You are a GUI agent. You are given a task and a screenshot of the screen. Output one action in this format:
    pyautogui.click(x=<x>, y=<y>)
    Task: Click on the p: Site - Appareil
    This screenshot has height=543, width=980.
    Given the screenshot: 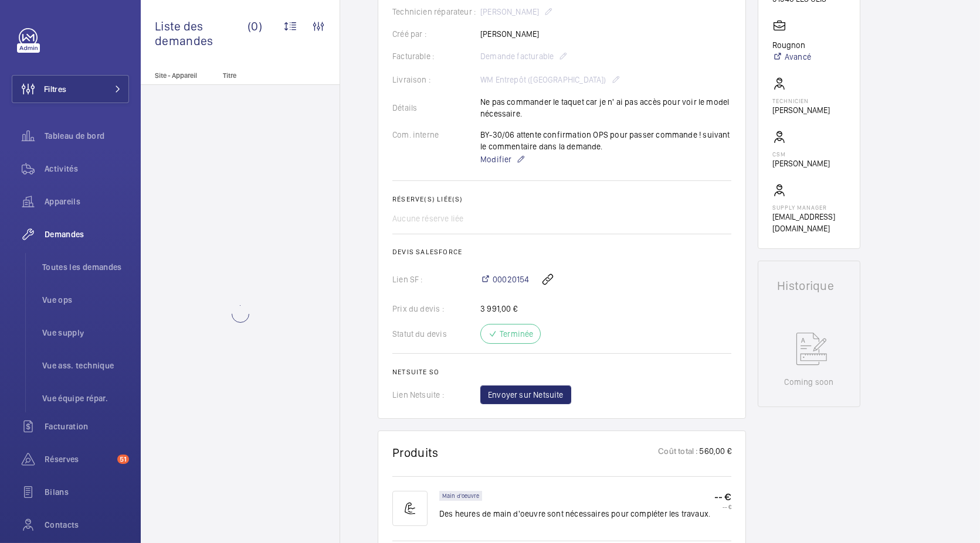 What is the action you would take?
    pyautogui.click(x=180, y=76)
    